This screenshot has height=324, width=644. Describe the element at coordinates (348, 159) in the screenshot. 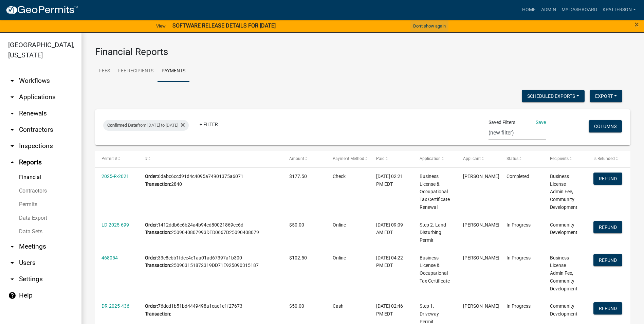

I see `datatable-header-cell: Payment Method` at that location.